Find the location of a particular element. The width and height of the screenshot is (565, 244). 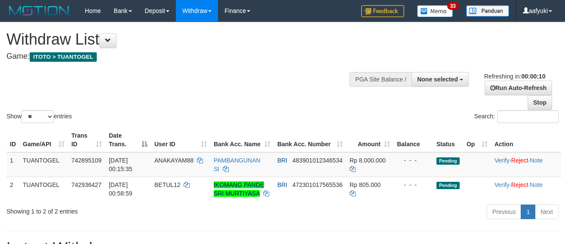

th: Action is located at coordinates (526, 140).